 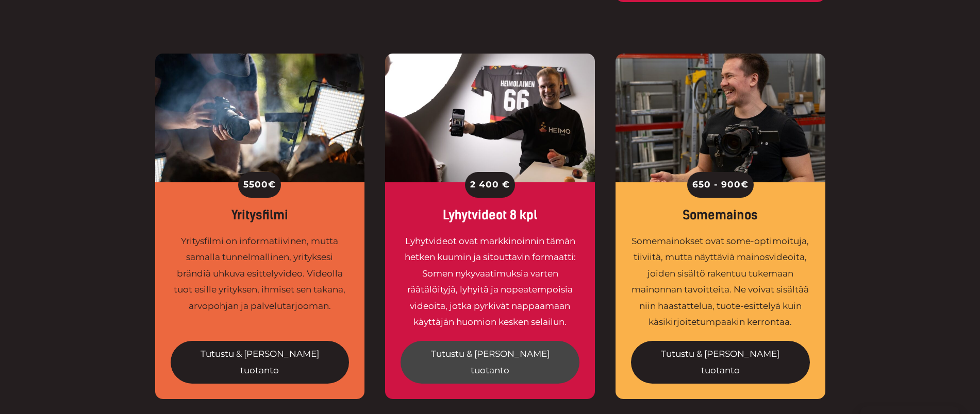 I want to click on div: Lyhytvideot 8 kpl, so click(x=490, y=215).